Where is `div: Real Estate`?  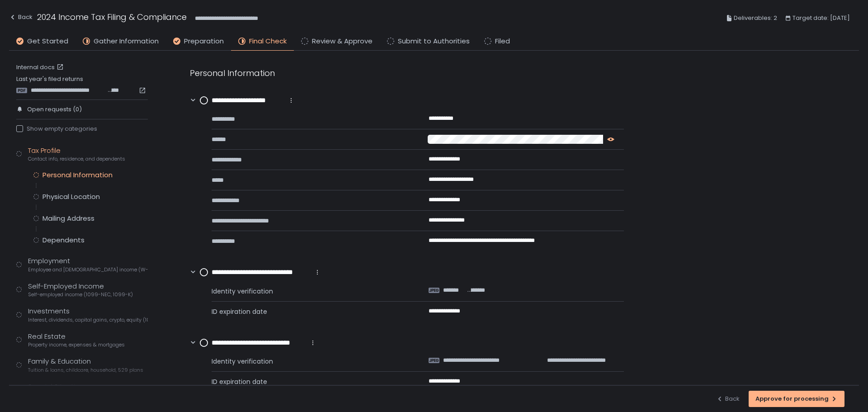 div: Real Estate is located at coordinates (76, 340).